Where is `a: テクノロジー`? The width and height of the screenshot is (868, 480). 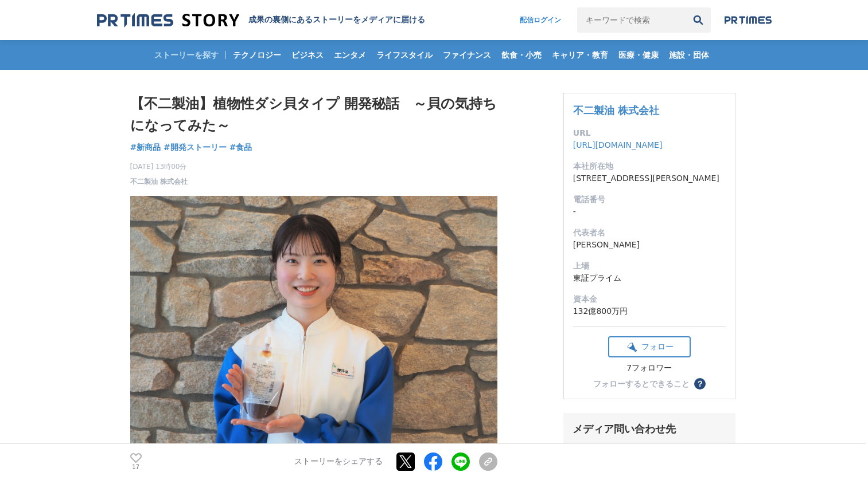 a: テクノロジー is located at coordinates (257, 55).